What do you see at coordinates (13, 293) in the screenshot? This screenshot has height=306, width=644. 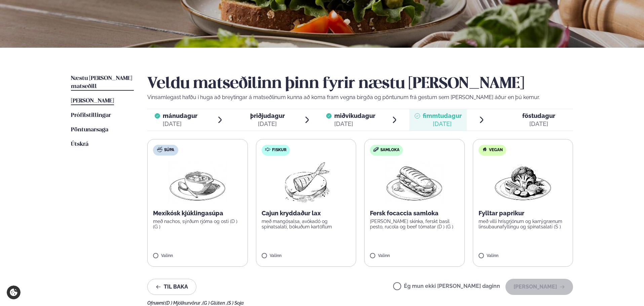 I see `a: Cookie settings` at bounding box center [13, 293].